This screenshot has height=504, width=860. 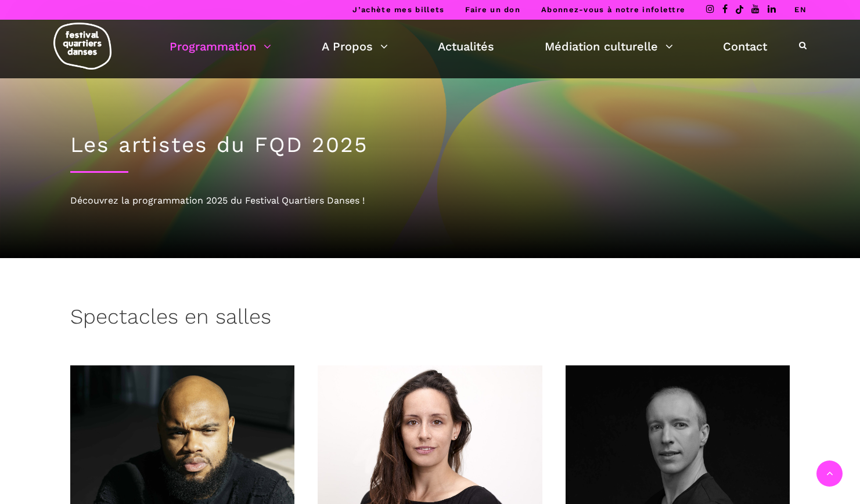 I want to click on img: logo-fqd-med, so click(x=83, y=46).